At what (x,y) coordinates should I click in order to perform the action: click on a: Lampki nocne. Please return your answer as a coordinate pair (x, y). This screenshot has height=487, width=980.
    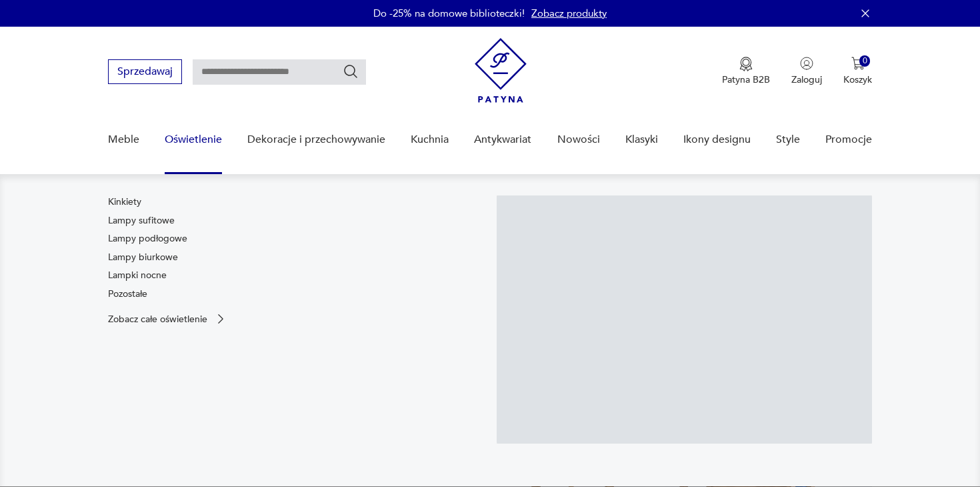
    Looking at the image, I should click on (138, 276).